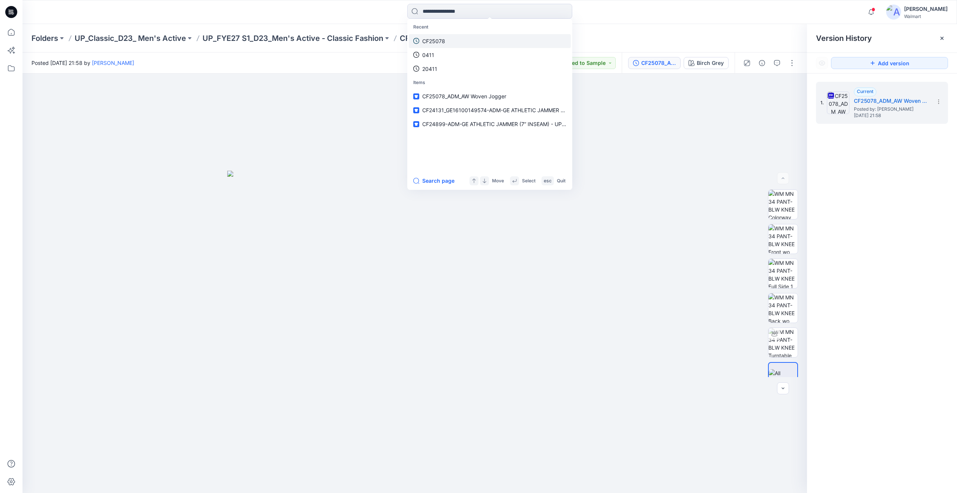  I want to click on p: esc, so click(547, 181).